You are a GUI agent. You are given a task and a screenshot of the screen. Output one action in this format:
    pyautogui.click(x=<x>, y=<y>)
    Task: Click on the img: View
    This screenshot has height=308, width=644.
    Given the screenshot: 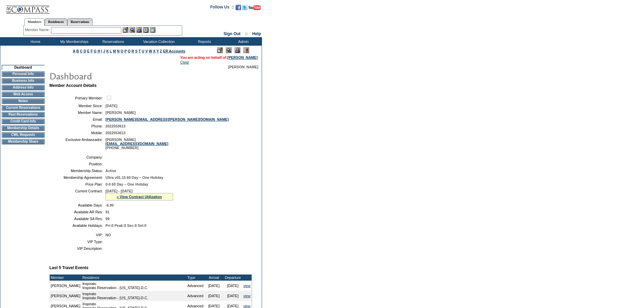 What is the action you would take?
    pyautogui.click(x=132, y=30)
    